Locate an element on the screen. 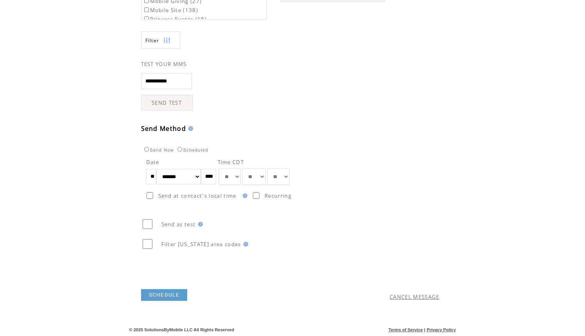  label: Mobile Site (138) is located at coordinates (171, 10).